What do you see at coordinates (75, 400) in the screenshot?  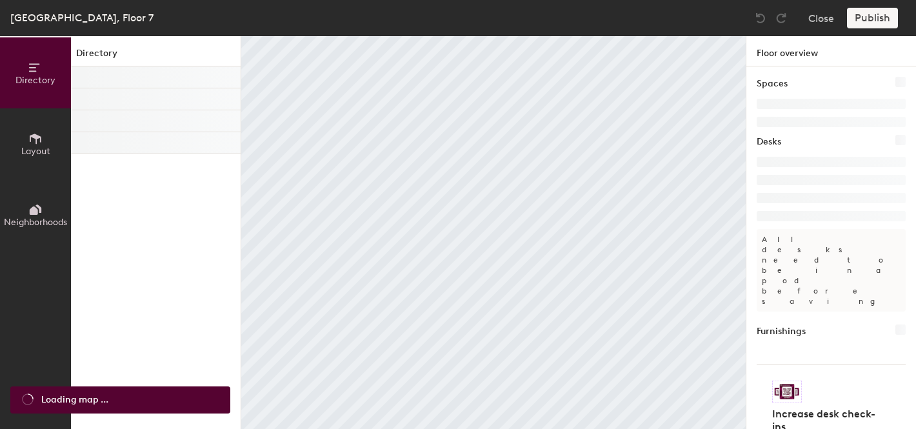 I see `span: Loading map ...` at bounding box center [75, 400].